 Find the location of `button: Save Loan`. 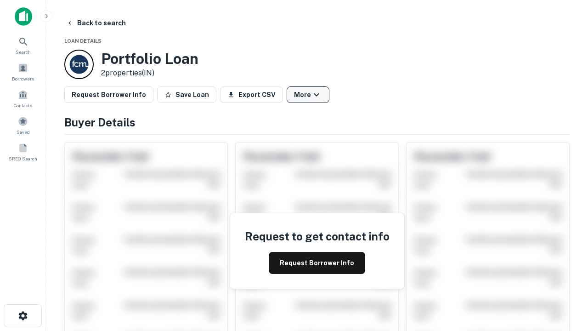

button: Save Loan is located at coordinates (187, 95).